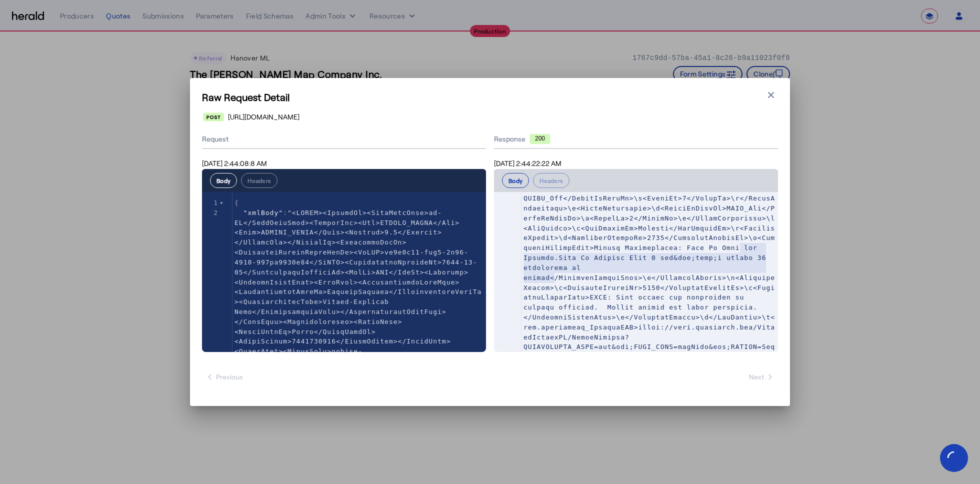 This screenshot has height=484, width=980. Describe the element at coordinates (649, 228) in the screenshot. I see `span: "<LOREM>\i<DolorsitaMetCo>\a<ElitseddoEiusmoDtempOriNc>\u<LaBOR>et1d1m99-ali0-0e25-1161-948ad5405...` at that location.